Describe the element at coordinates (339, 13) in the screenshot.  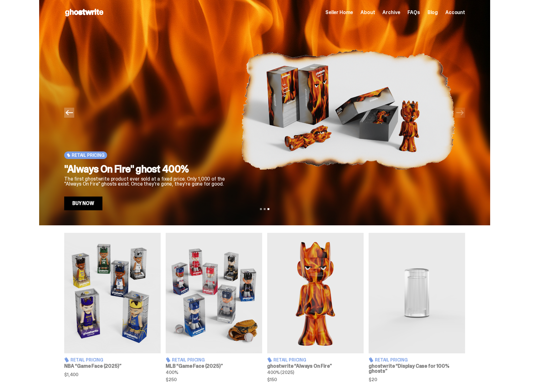
I see `a: Seller Home` at that location.